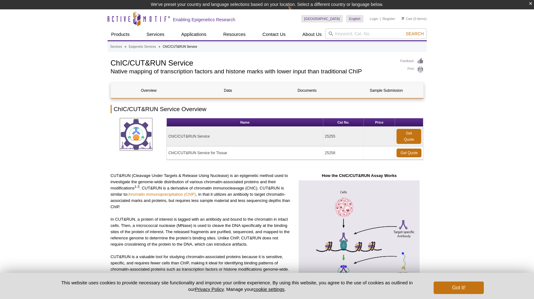 Image resolution: width=534 pixels, height=299 pixels. Describe the element at coordinates (312, 34) in the screenshot. I see `a: About Us` at that location.